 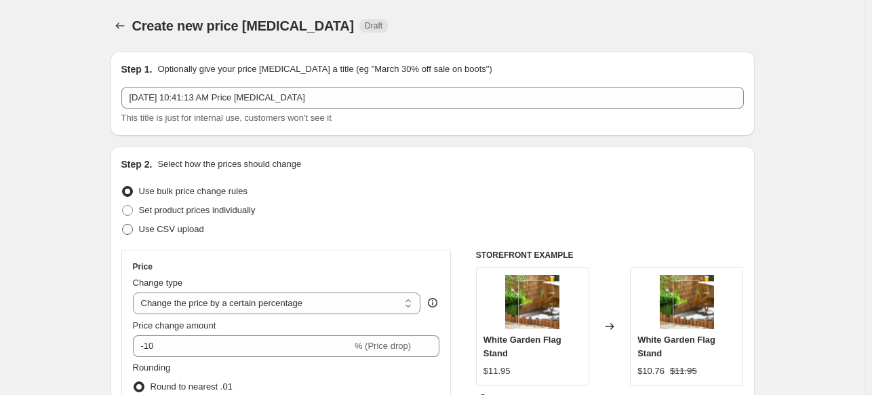 I want to click on div: help, so click(x=433, y=302).